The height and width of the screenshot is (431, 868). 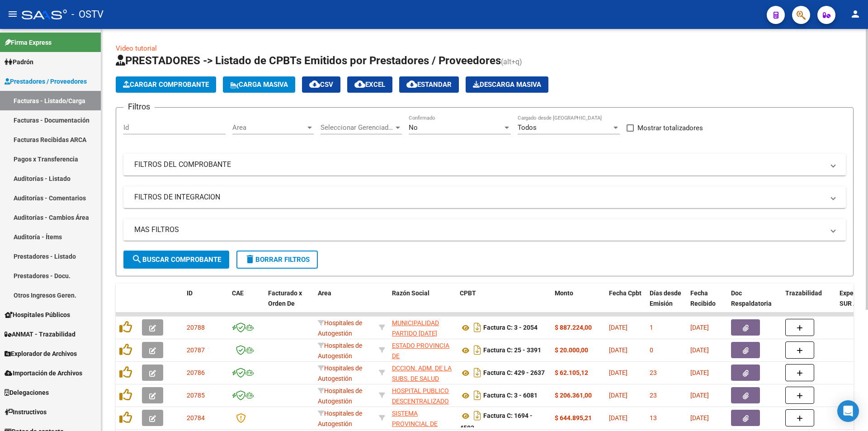 I want to click on span: Importación de Archivos, so click(x=44, y=373).